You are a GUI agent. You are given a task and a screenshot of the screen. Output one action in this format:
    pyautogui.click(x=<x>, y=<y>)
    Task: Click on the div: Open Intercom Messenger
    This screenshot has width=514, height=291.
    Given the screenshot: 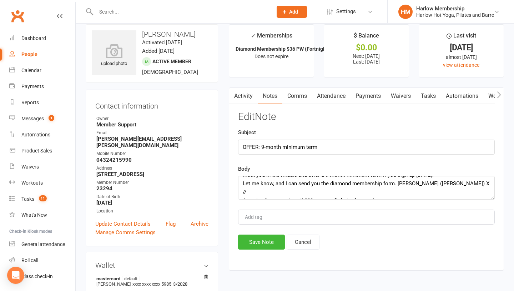 What is the action you would take?
    pyautogui.click(x=16, y=275)
    